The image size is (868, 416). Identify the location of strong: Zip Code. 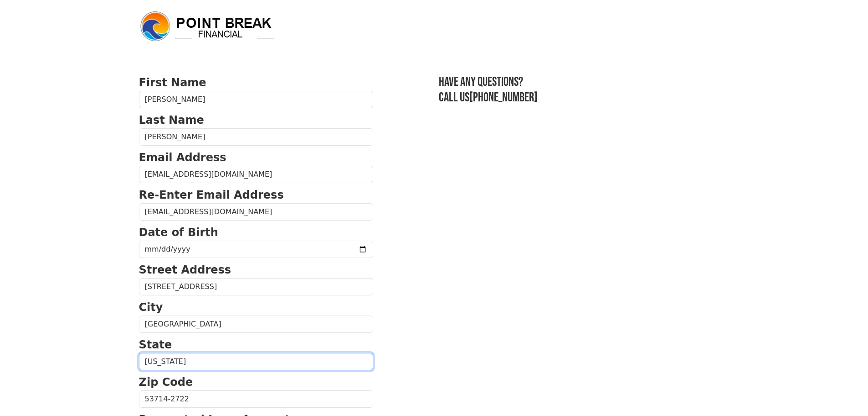
(166, 382).